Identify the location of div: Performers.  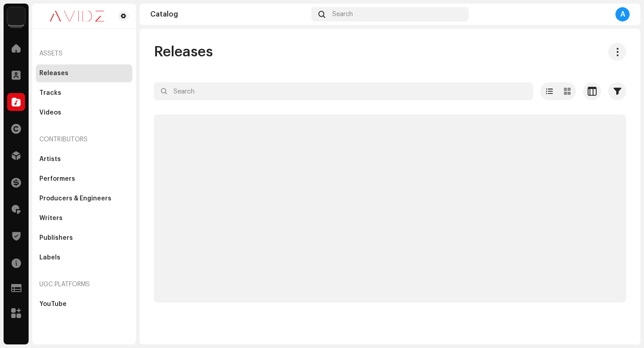
(57, 179).